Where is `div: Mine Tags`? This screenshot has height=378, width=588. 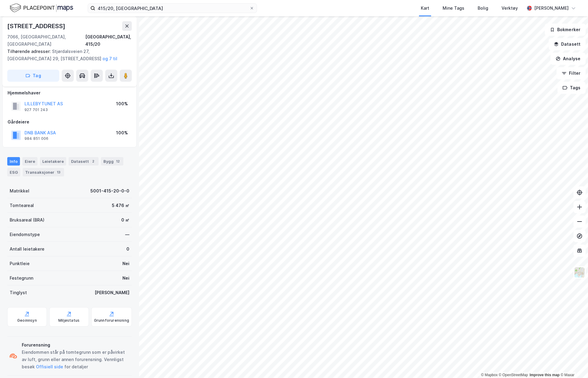
div: Mine Tags is located at coordinates (454, 8).